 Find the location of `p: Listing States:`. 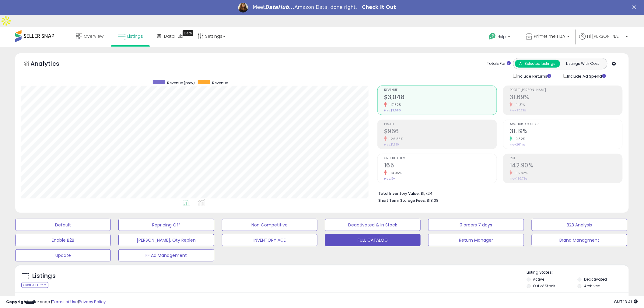

p: Listing States: is located at coordinates (578, 272).